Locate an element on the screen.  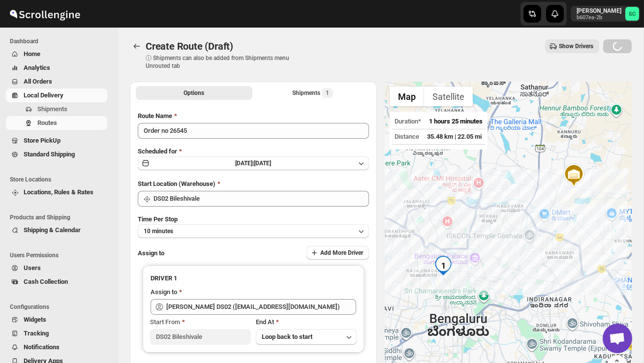
span: Notifications is located at coordinates (41, 346).